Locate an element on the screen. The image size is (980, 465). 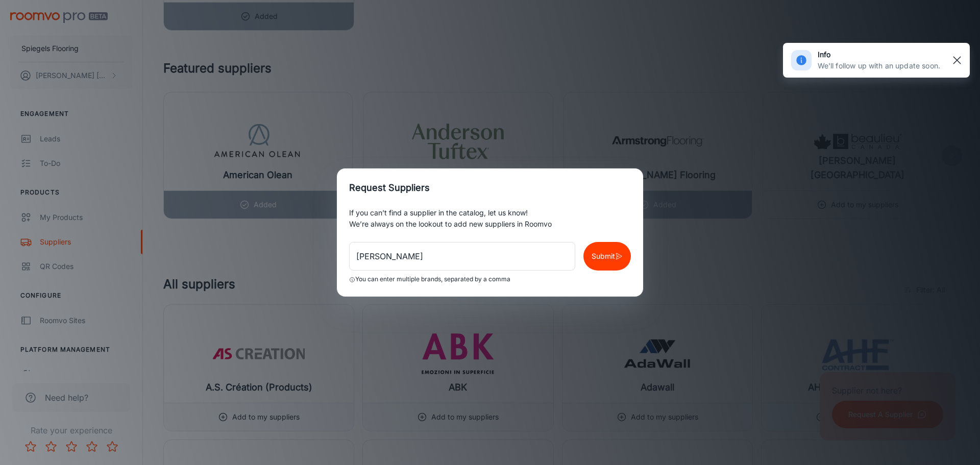
p: If you can’t find a supplier in the catalog, let us know! is located at coordinates (490, 213).